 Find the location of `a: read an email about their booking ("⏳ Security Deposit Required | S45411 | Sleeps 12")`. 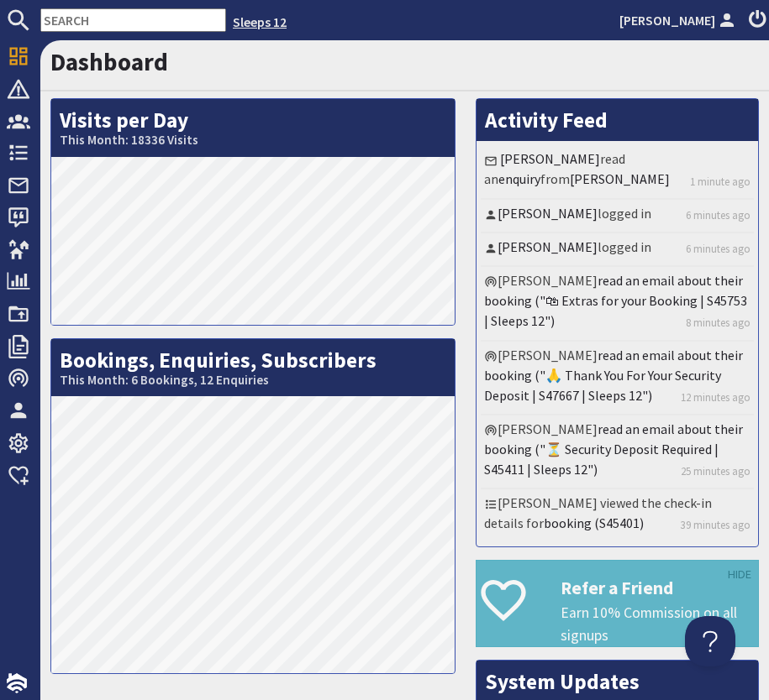

a: read an email about their booking ("⏳ Security Deposit Required | S45411 | Sleeps 12") is located at coordinates (613, 449).